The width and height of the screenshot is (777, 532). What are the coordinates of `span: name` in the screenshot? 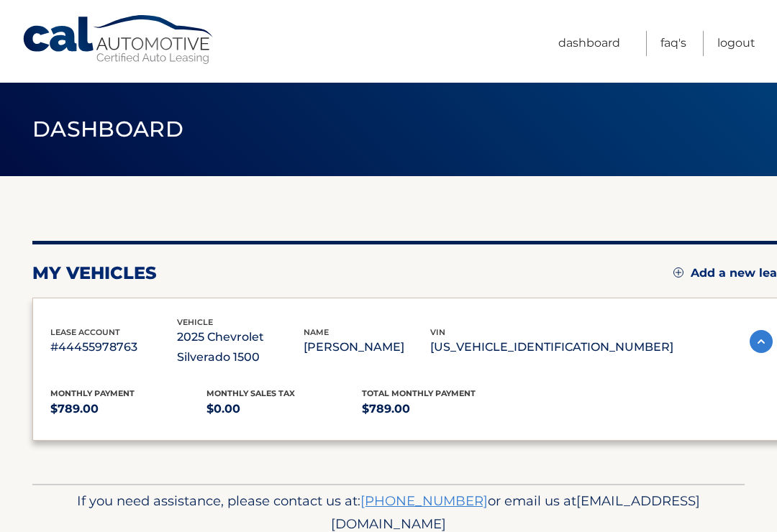 It's located at (316, 332).